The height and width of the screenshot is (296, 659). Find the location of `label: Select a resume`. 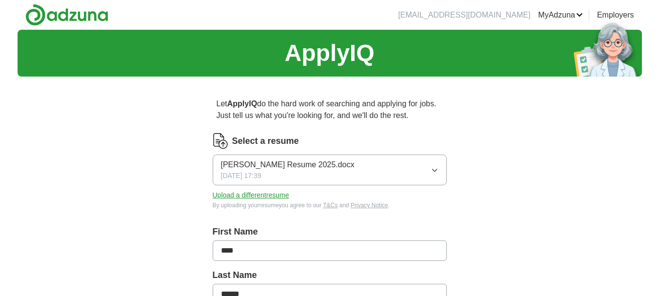

label: Select a resume is located at coordinates (265, 141).